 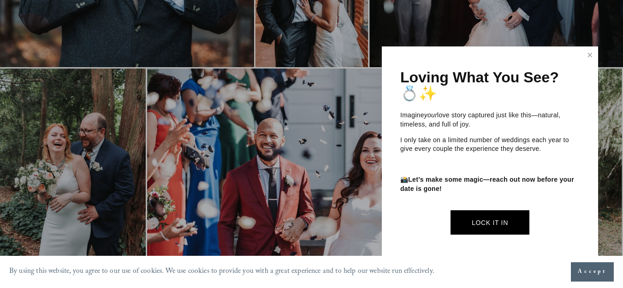 I want to click on em: your, so click(x=430, y=115).